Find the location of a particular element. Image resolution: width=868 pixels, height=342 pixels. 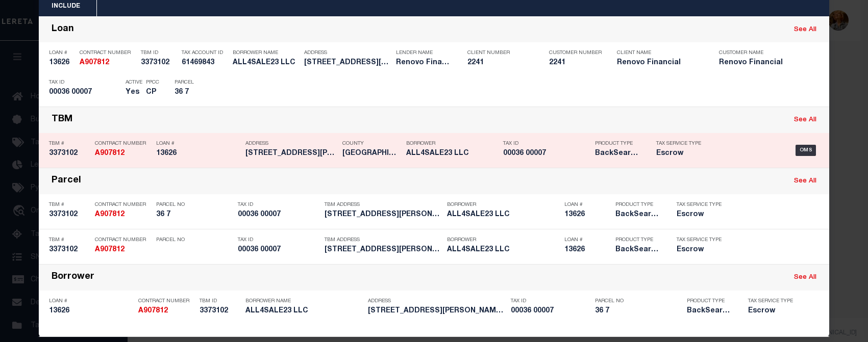

div: TBM is located at coordinates (62, 120).